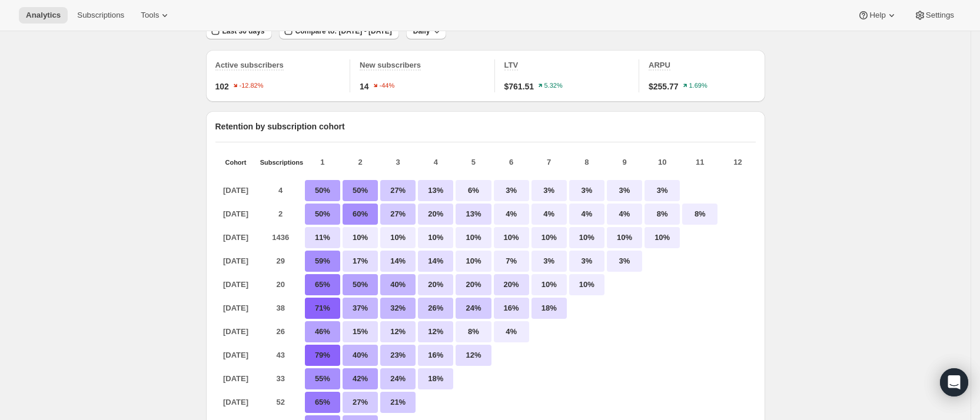 The image size is (980, 420). Describe the element at coordinates (398, 162) in the screenshot. I see `p: 3` at that location.